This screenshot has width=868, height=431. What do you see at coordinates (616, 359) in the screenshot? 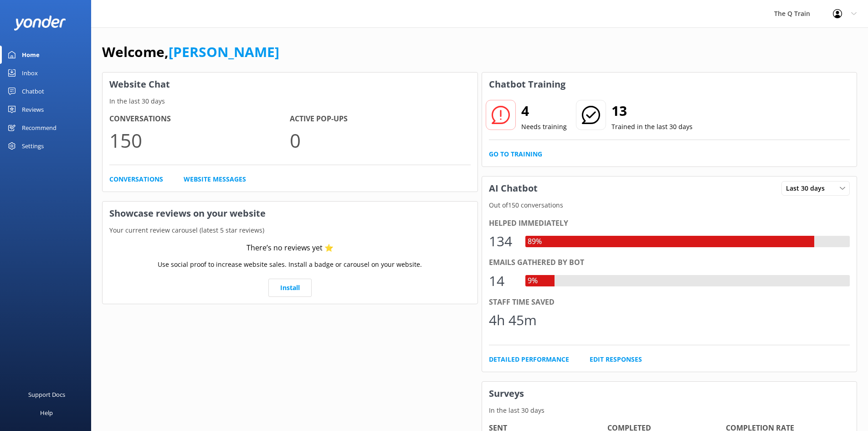
I see `a: Edit Responses` at bounding box center [616, 359].